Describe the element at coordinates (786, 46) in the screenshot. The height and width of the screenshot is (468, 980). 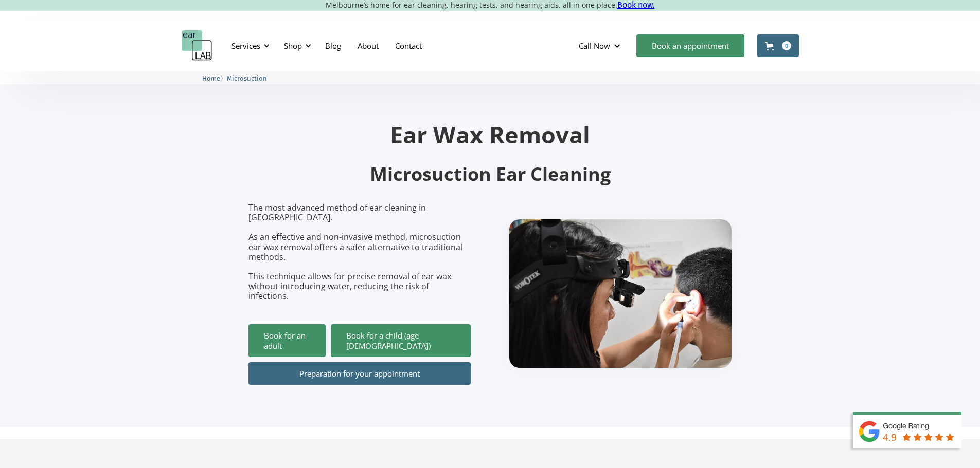
I see `div: 0` at that location.